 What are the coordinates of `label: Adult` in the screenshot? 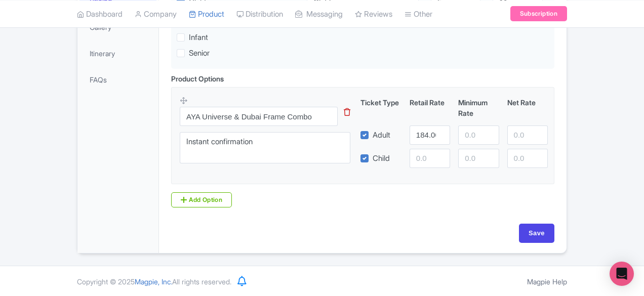 It's located at (381, 135).